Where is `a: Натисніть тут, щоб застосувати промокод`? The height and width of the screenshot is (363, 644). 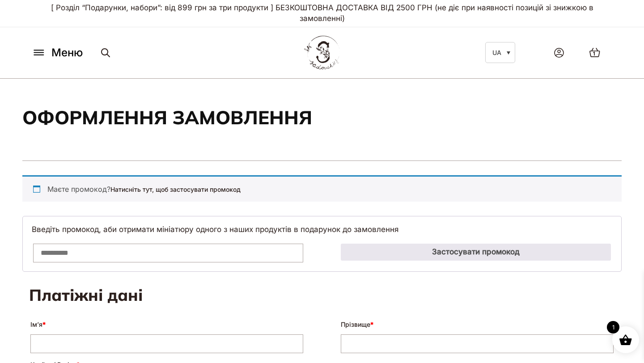
a: Натисніть тут, щоб застосувати промокод is located at coordinates (176, 189).